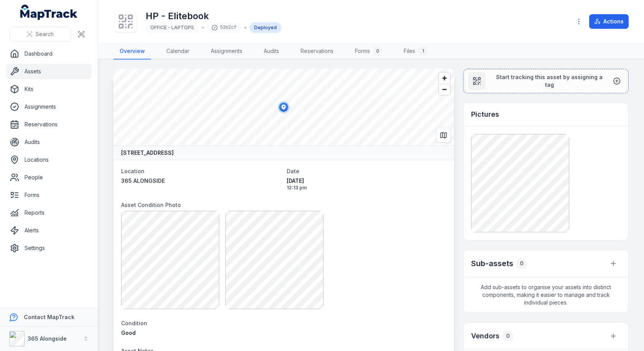 The height and width of the screenshot is (351, 644). What do you see at coordinates (214, 16) in the screenshot?
I see `h1: HP - Elitebook` at bounding box center [214, 16].